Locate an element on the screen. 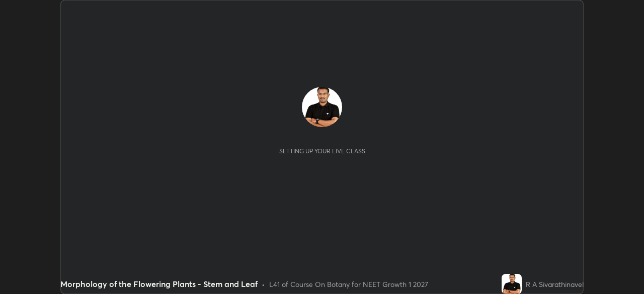 The height and width of the screenshot is (294, 644). div: R A Sivarathinavel is located at coordinates (554, 284).